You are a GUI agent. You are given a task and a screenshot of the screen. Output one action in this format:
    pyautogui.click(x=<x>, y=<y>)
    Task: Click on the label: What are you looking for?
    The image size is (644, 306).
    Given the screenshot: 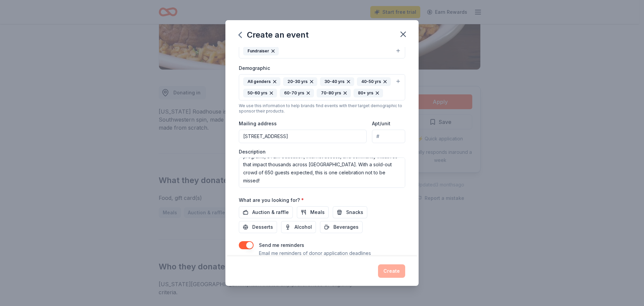 What is the action you would take?
    pyautogui.click(x=271, y=200)
    